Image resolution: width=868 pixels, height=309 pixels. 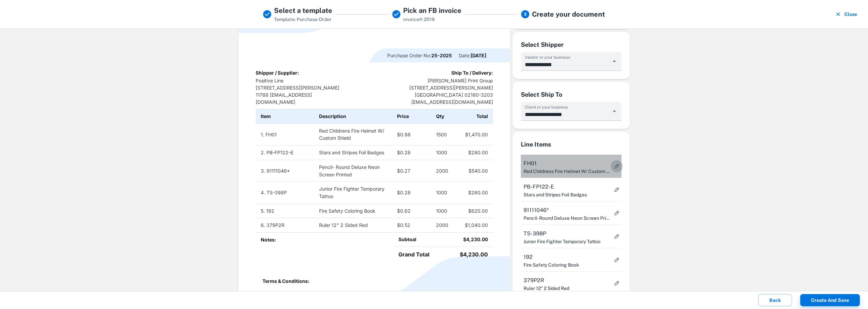 What do you see at coordinates (353, 134) in the screenshot?
I see `td: Red Childrens Fire Helmet W/ Custom Shield` at bounding box center [353, 134].